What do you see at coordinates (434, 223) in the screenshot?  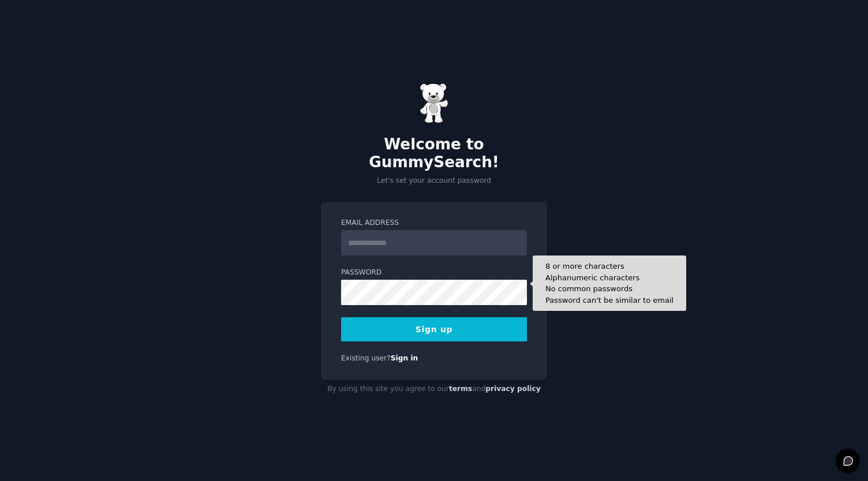 I see `label: Email Address` at bounding box center [434, 223].